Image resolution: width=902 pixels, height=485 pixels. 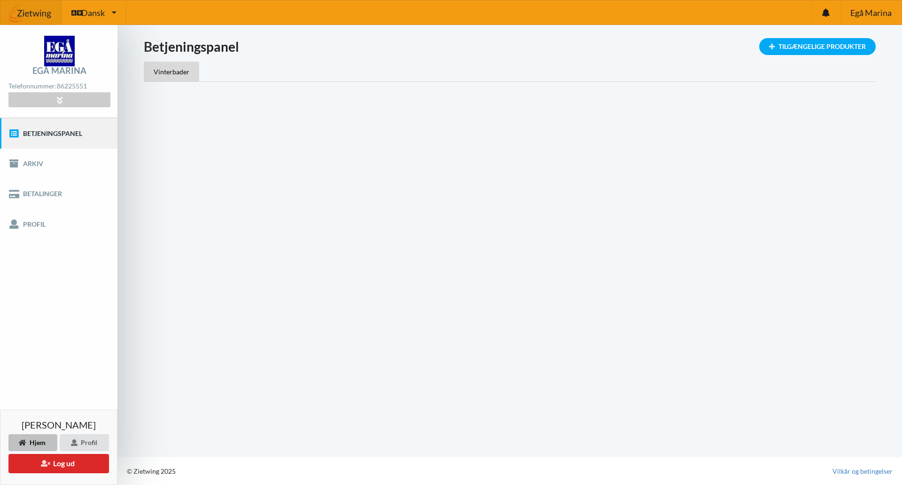 What do you see at coordinates (59, 86) in the screenshot?
I see `div: Telefonnummer:` at bounding box center [59, 86].